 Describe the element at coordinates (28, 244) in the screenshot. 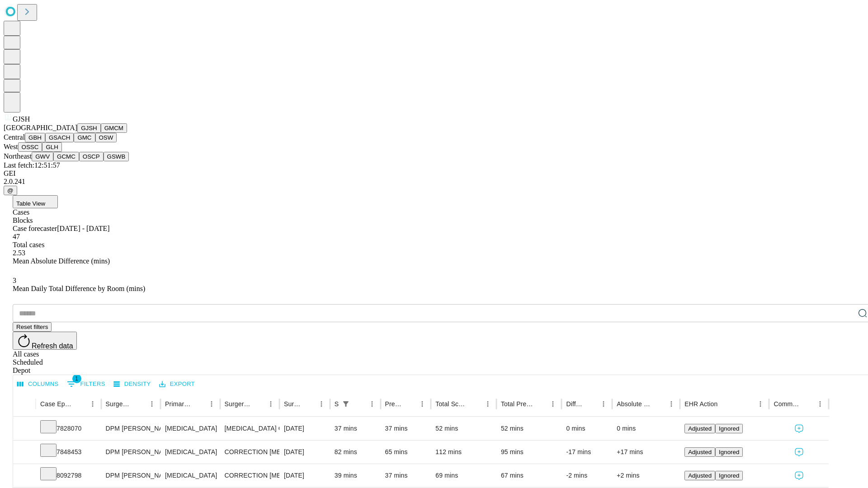

I see `span: Total cases` at that location.